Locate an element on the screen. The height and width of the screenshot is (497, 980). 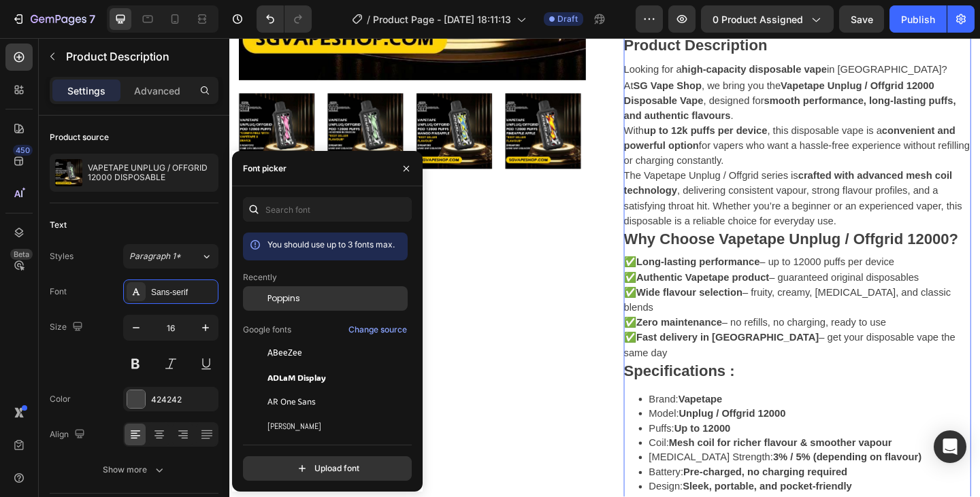
div: 424242 is located at coordinates (183, 400).